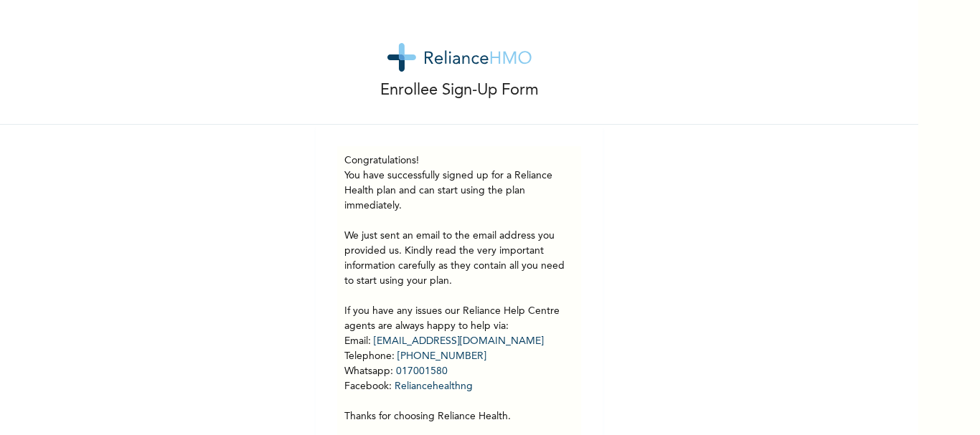  What do you see at coordinates (459, 57) in the screenshot?
I see `img: logo` at bounding box center [459, 57].